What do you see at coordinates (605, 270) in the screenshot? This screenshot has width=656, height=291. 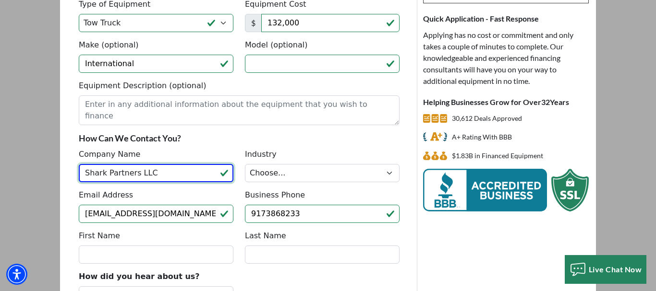 I see `button: Live Chat Now` at bounding box center [605, 270].